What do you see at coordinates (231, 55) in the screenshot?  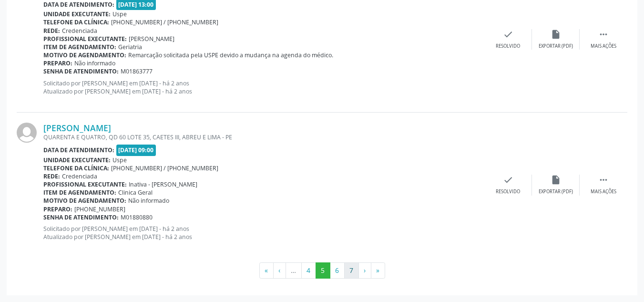 I see `span: Remarcação solicitada pela USPE devido a mudança na agenda do médico.` at bounding box center [231, 55].